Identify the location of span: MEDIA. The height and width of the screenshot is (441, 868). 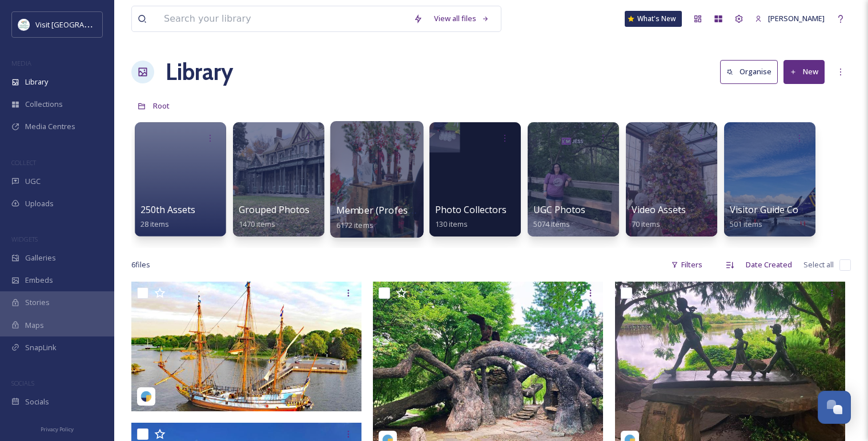
(21, 63).